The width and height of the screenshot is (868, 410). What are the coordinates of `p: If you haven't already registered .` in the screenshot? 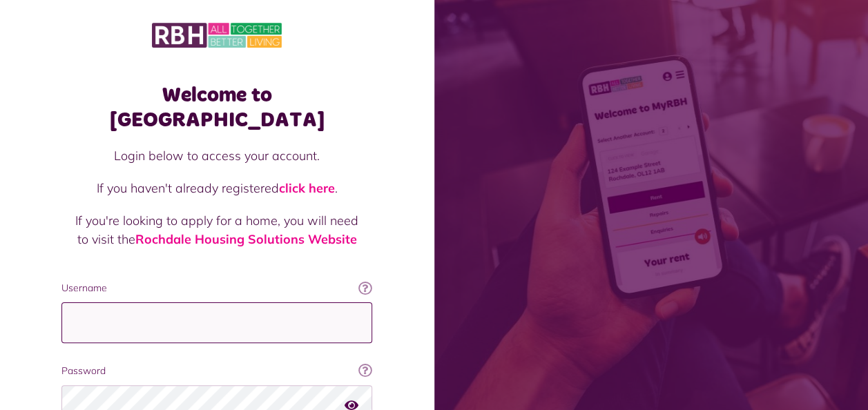 It's located at (217, 187).